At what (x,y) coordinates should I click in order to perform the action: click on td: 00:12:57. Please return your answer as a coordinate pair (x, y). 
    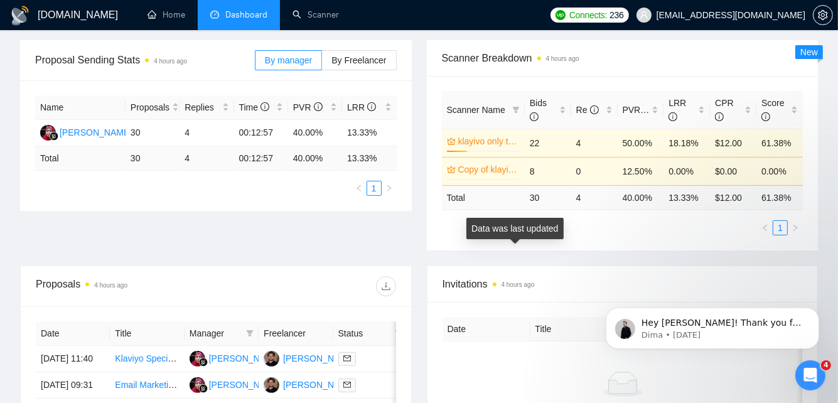
    Looking at the image, I should click on (261, 158).